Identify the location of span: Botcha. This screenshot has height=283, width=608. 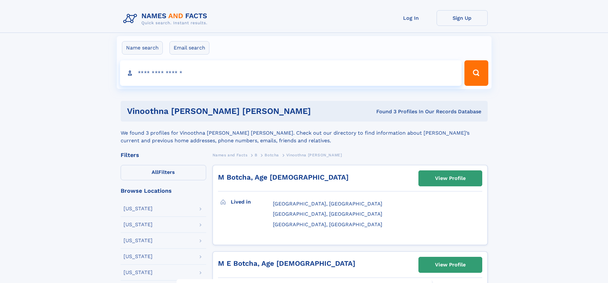
(271, 155).